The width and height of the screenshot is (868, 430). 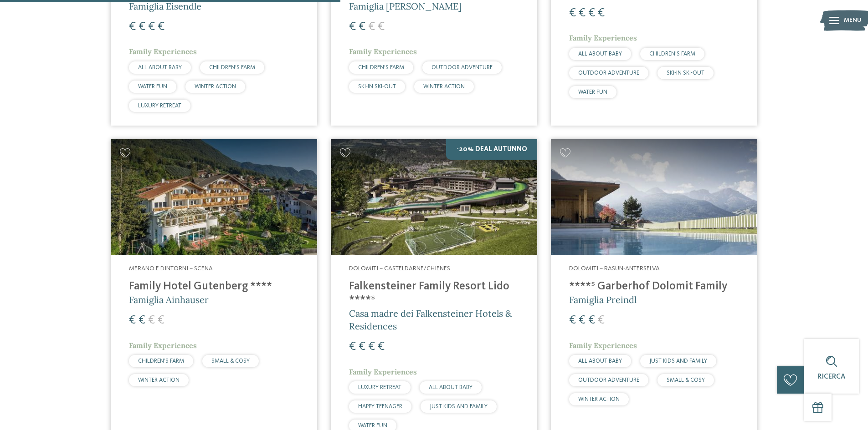 What do you see at coordinates (169, 299) in the screenshot?
I see `span: Famiglia Ainhauser` at bounding box center [169, 299].